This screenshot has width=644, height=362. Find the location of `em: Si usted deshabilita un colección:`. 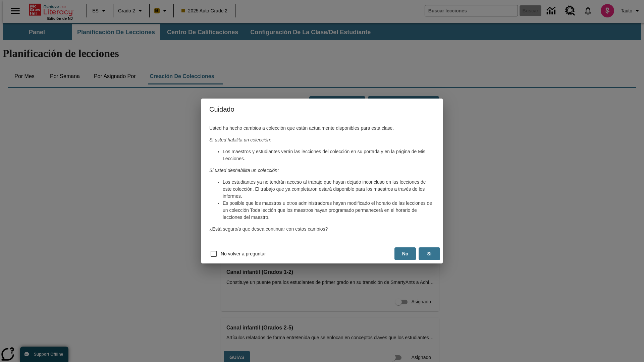

em: Si usted deshabilita un colección: is located at coordinates (244, 170).